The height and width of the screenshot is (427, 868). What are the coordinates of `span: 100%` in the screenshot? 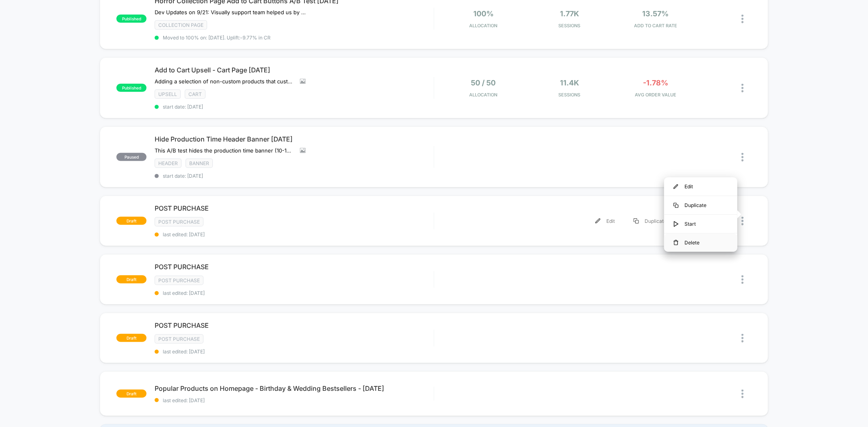 It's located at (483, 13).